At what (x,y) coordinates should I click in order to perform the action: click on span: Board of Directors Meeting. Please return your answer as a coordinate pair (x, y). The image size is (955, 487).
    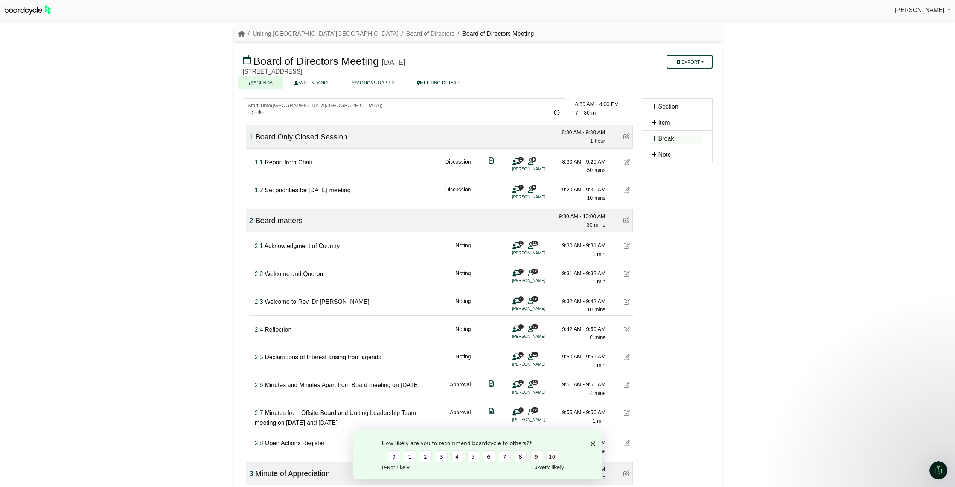
    Looking at the image, I should click on (316, 61).